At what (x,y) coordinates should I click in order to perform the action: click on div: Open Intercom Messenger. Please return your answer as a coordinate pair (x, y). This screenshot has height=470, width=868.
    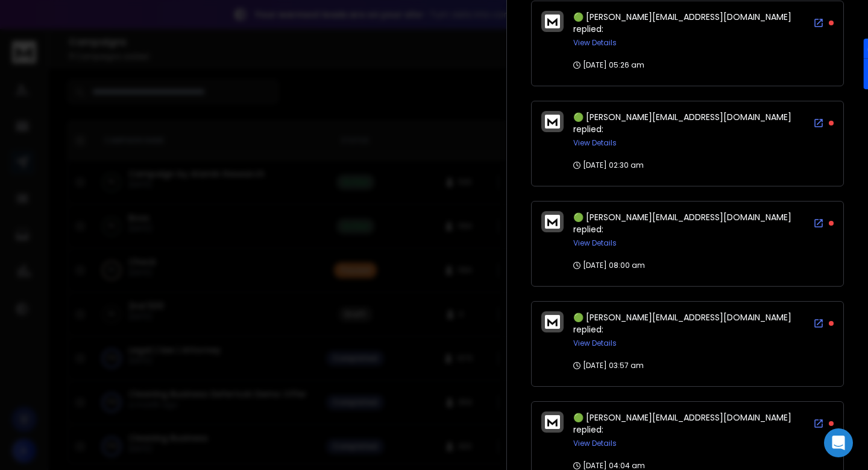
    Looking at the image, I should click on (839, 443).